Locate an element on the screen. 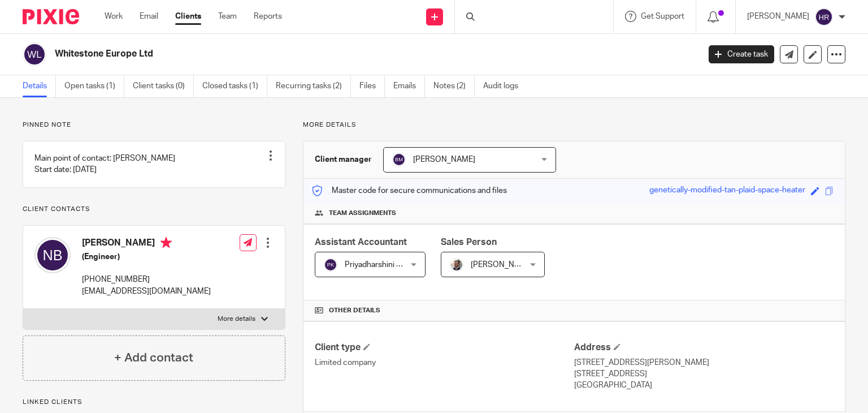 The height and width of the screenshot is (413, 868). h4: Address is located at coordinates (703, 347).